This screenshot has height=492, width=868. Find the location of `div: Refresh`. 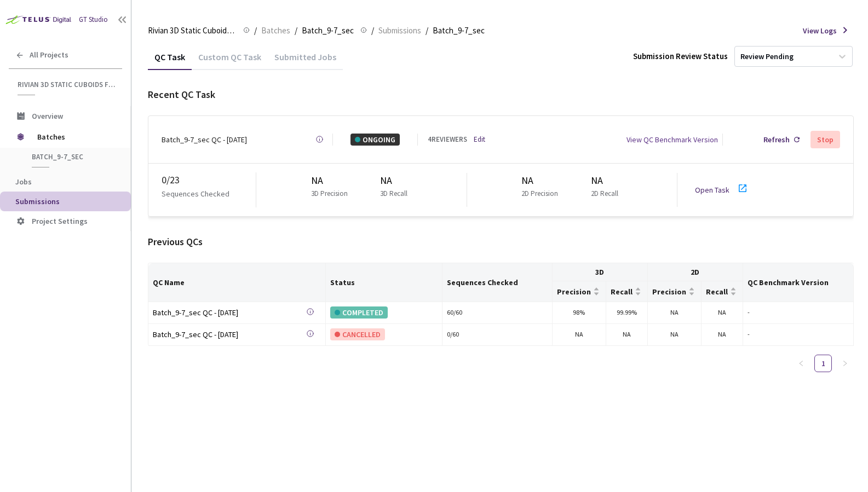

div: Refresh is located at coordinates (776, 139).